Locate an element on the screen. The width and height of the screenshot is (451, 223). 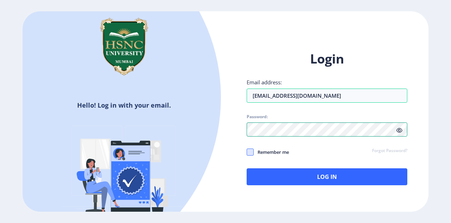
span: Remember me is located at coordinates (272, 152).